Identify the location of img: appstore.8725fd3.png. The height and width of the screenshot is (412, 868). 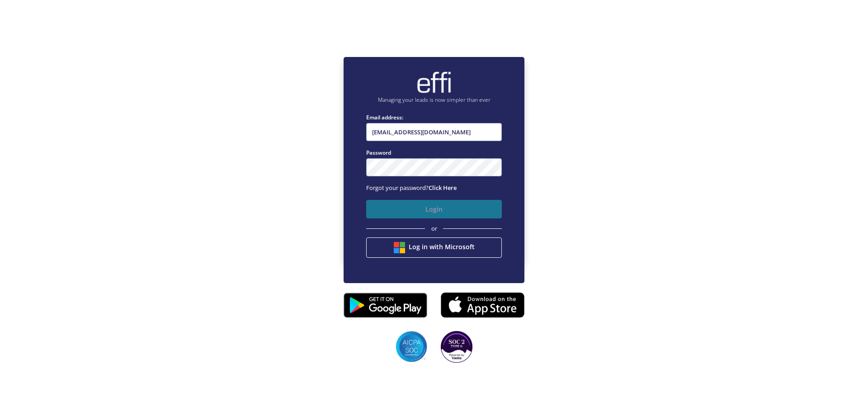
(483, 305).